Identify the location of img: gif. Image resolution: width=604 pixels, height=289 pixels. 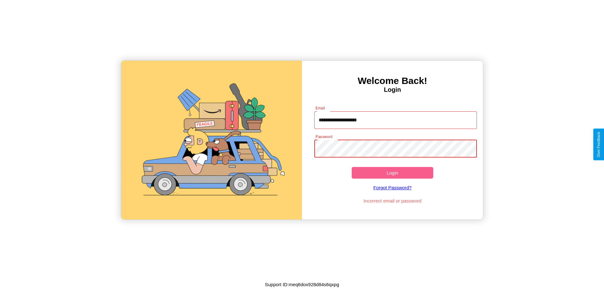
(212, 140).